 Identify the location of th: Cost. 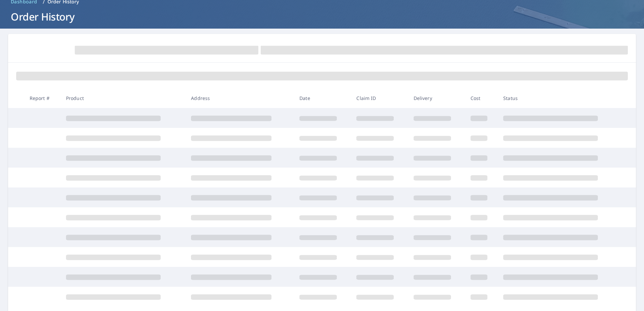
(482, 98).